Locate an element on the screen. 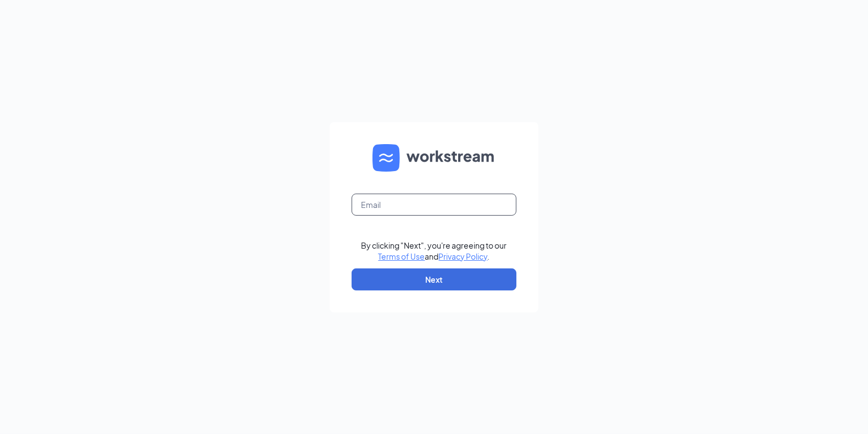 The image size is (868, 434). input: Email is located at coordinates (434, 205).